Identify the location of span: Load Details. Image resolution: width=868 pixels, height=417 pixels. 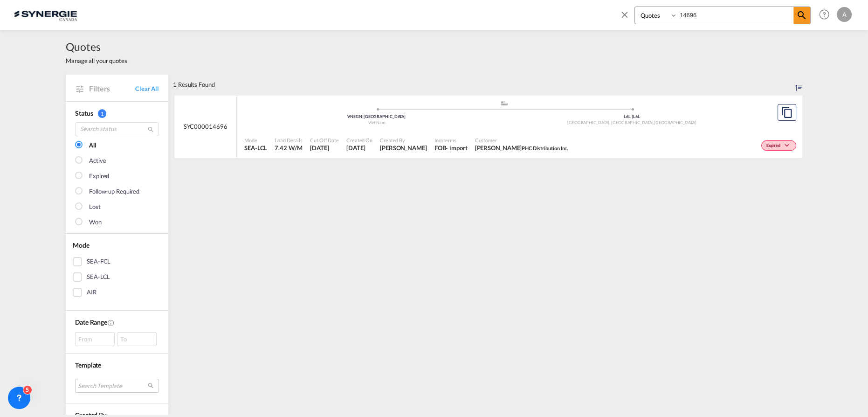
(288, 140).